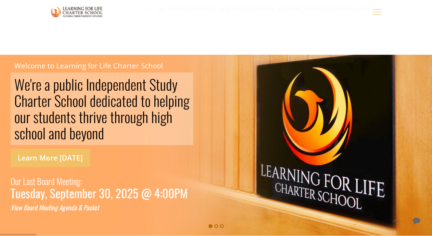 The image size is (432, 236). I want to click on a: Back to top icon, so click(396, 220).